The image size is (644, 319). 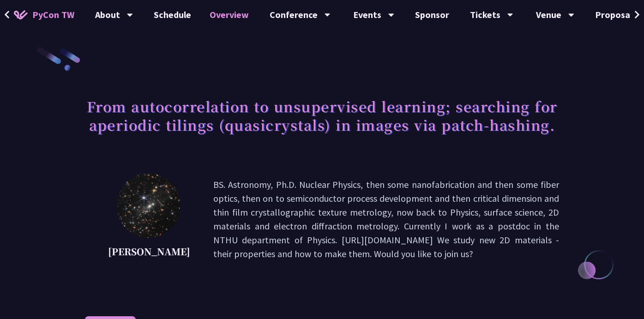 I want to click on a: PyCon TW, so click(x=44, y=15).